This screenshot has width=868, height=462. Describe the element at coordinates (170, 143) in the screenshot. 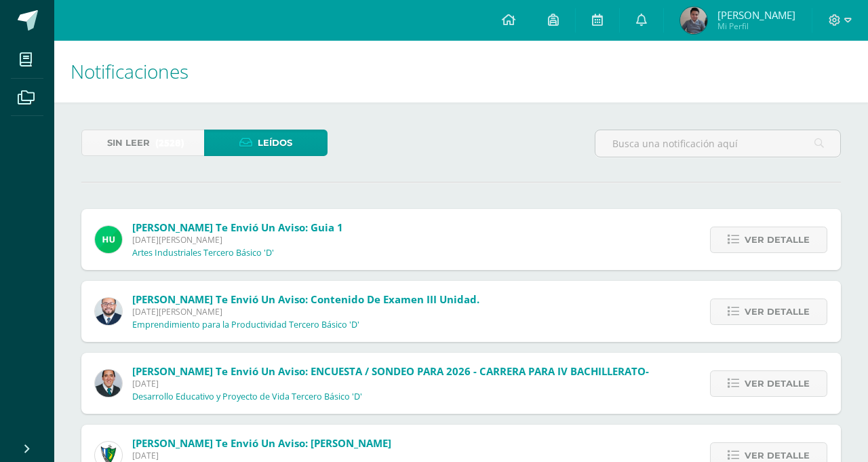

I see `span: (2528)` at that location.